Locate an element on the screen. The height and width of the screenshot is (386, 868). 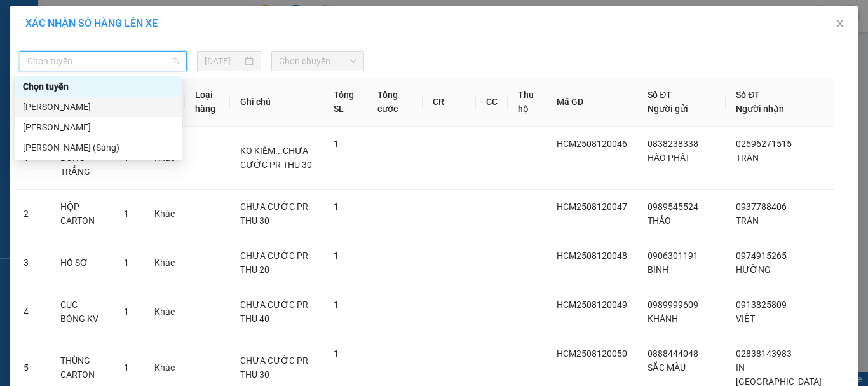
span: HCM2508120046 is located at coordinates (592, 144).